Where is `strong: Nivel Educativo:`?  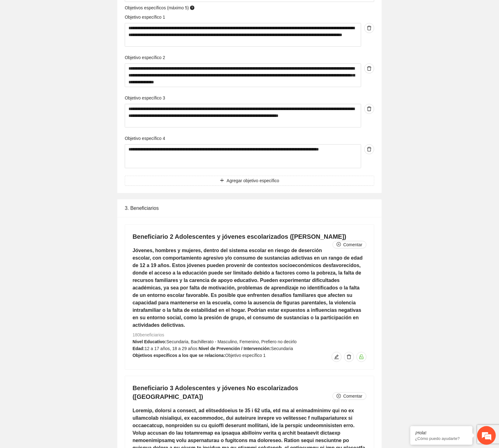 strong: Nivel Educativo: is located at coordinates (149, 342).